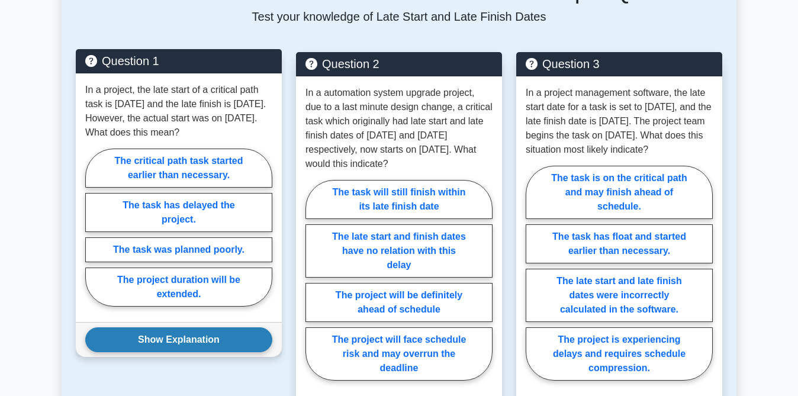 The height and width of the screenshot is (396, 798). What do you see at coordinates (179, 250) in the screenshot?
I see `label: The task was planned poorly.` at bounding box center [179, 250].